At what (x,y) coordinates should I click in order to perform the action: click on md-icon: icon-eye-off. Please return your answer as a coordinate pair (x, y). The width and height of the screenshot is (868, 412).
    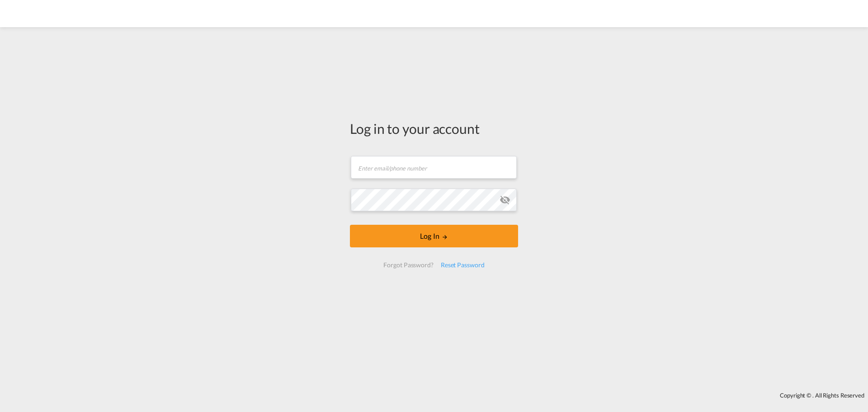
    Looking at the image, I should click on (505, 200).